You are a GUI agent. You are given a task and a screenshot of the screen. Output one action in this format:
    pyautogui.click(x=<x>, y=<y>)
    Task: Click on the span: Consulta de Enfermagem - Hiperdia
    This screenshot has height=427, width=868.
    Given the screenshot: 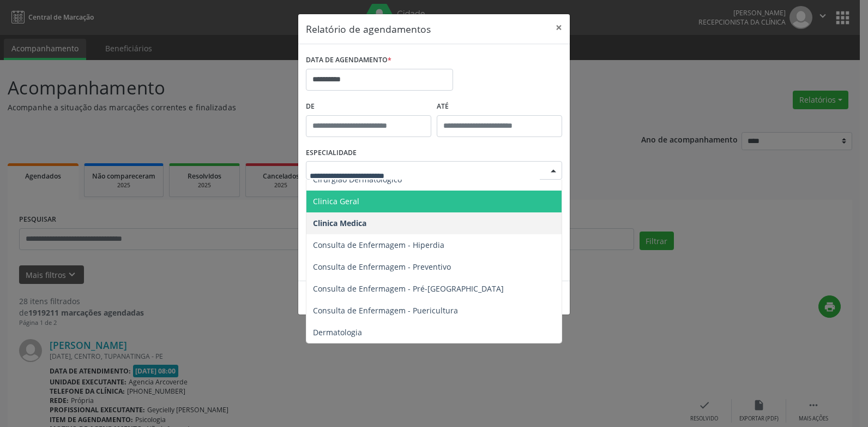 What is the action you would take?
    pyautogui.click(x=378, y=244)
    